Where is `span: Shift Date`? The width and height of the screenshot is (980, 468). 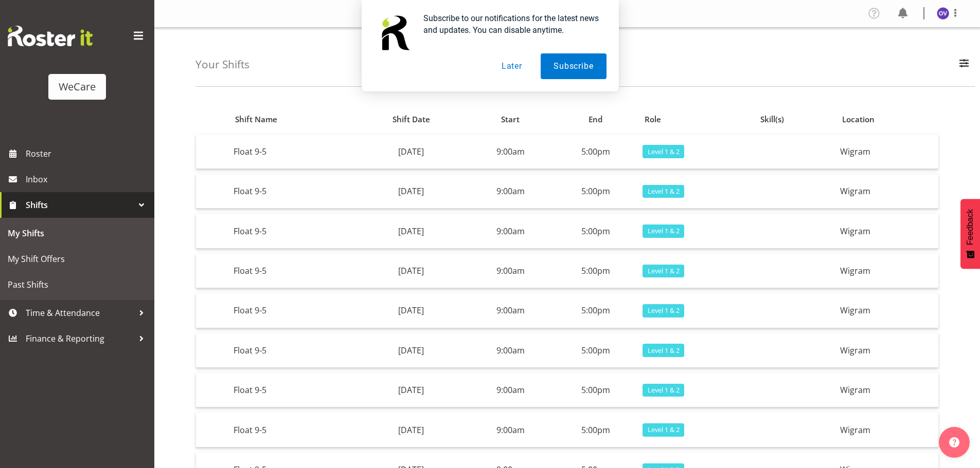 span: Shift Date is located at coordinates (411, 119).